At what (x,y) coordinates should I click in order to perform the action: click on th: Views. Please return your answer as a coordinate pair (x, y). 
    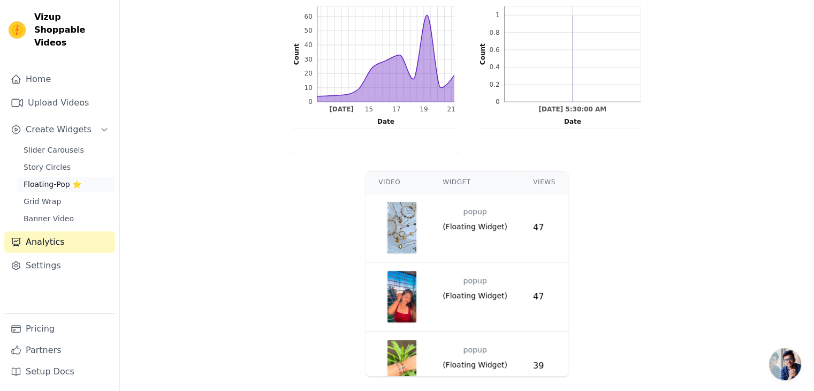
    Looking at the image, I should click on (544, 182).